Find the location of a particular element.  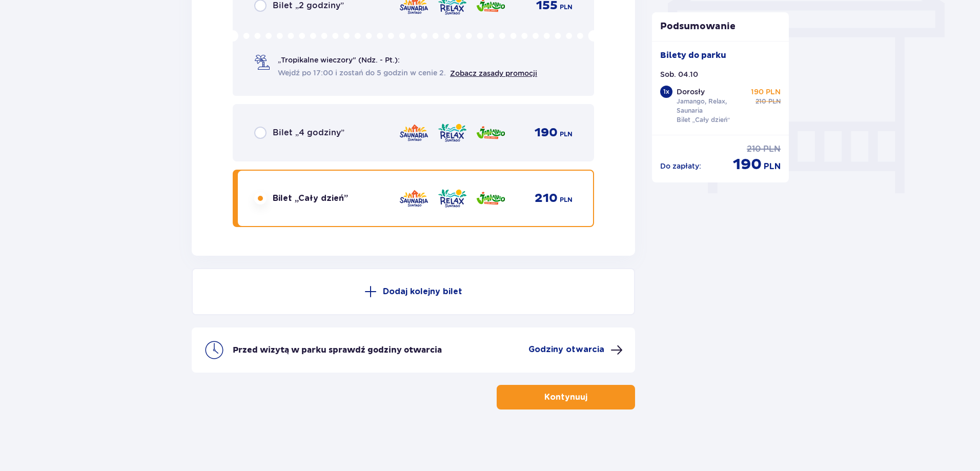

p: Jamango, Relax, Saunaria is located at coordinates (713, 106).